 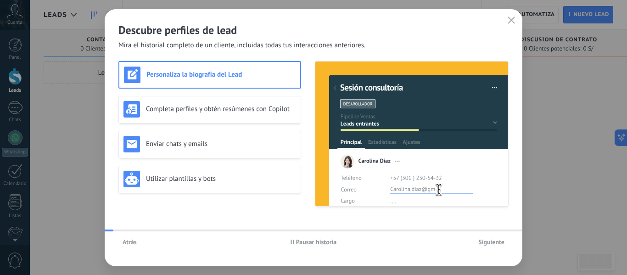 What do you see at coordinates (491, 242) in the screenshot?
I see `span: Siguiente` at bounding box center [491, 242].